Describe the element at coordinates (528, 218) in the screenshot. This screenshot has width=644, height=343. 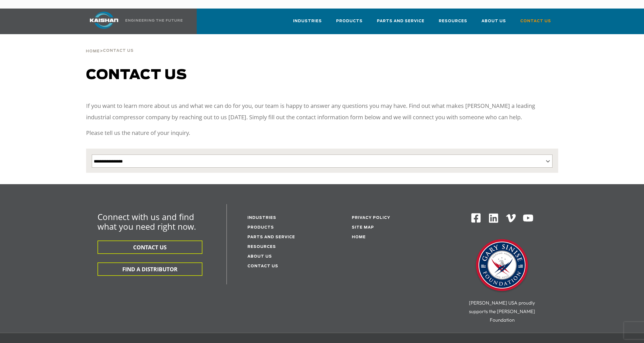
I see `img: Youtube` at that location.